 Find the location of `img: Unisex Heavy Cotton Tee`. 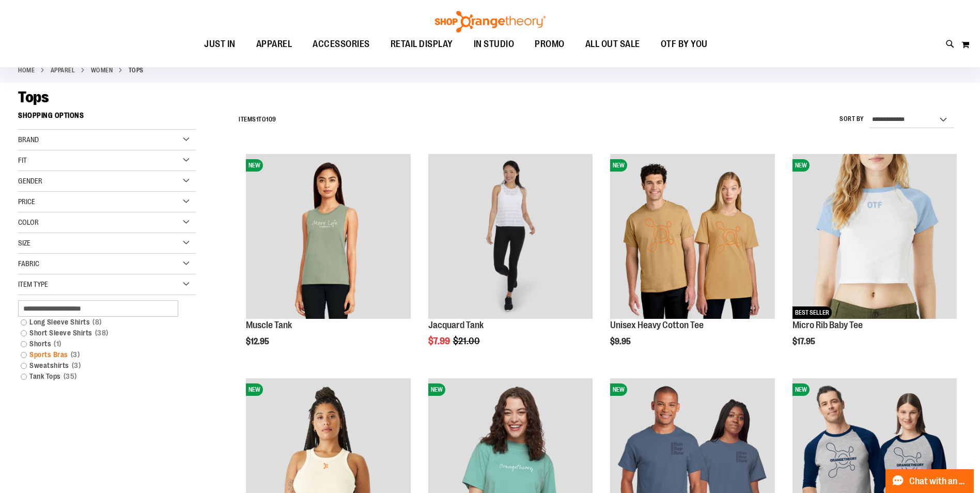

img: Unisex Heavy Cotton Tee is located at coordinates (692, 236).